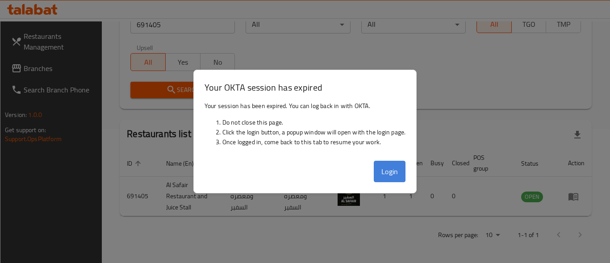  I want to click on h3: Your OKTA session has expired, so click(305, 87).